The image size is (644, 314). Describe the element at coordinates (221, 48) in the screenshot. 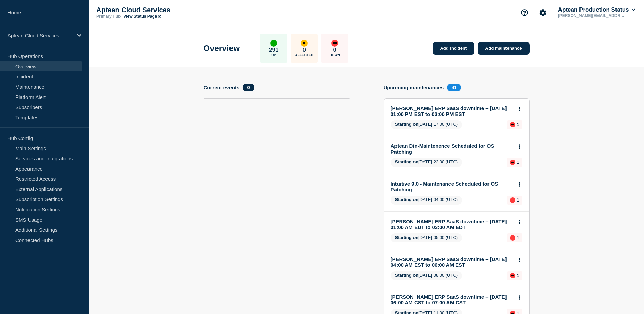

I see `h1: Overview` at that location.